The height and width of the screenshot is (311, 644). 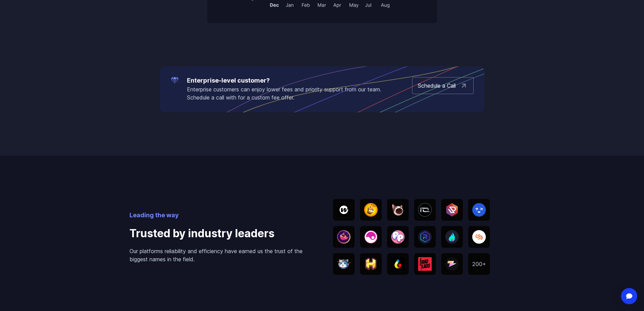 I want to click on img: Turbos, so click(x=398, y=264).